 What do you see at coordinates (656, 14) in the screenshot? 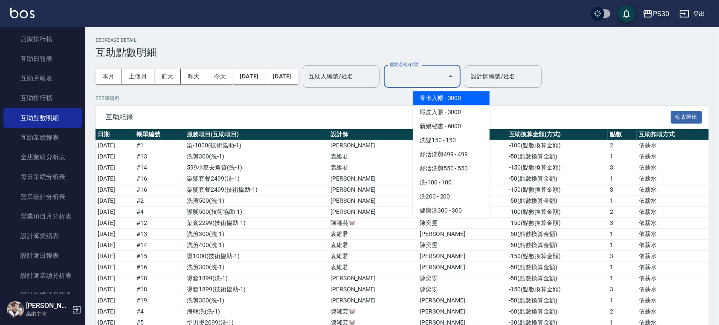
I see `button: PS30` at bounding box center [656, 14].